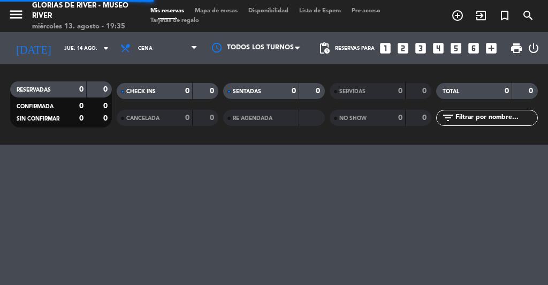 Image resolution: width=548 pixels, height=285 pixels. I want to click on div: LOG OUT, so click(533, 48).